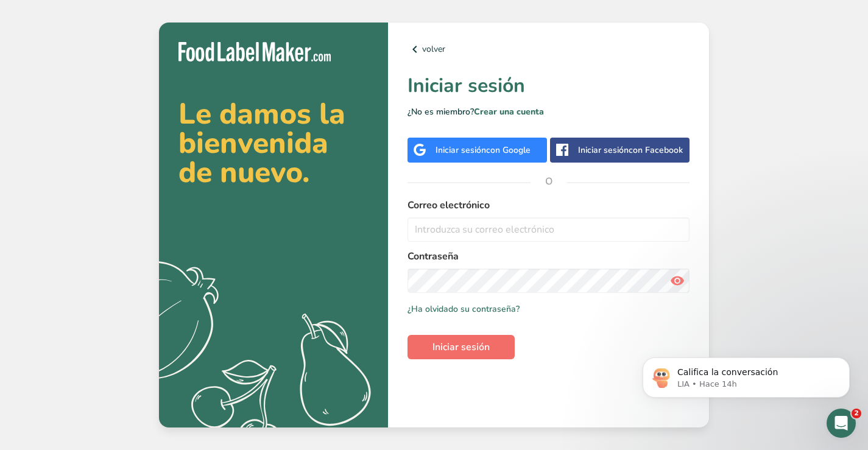 The width and height of the screenshot is (868, 450). What do you see at coordinates (122, 46) in the screenshot?
I see `div: message notification from LIA, Hace 14h. Califica la conversación` at bounding box center [122, 46].